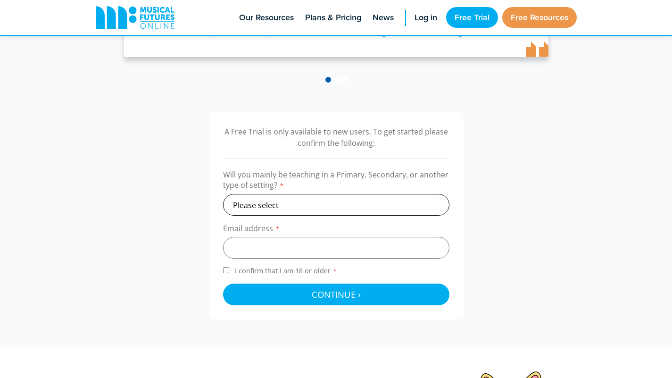  I want to click on span: I confirm that I am 18 or older, so click(286, 270).